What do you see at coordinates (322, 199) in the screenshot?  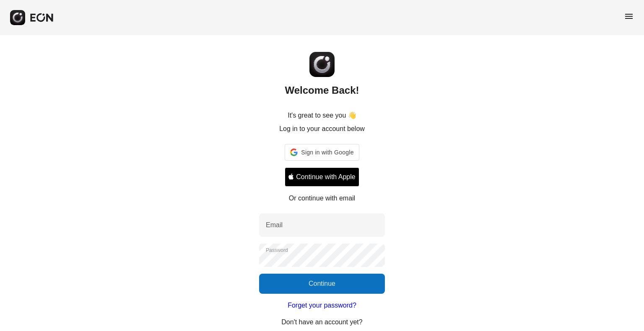 I see `p: Or continue with email` at bounding box center [322, 199].